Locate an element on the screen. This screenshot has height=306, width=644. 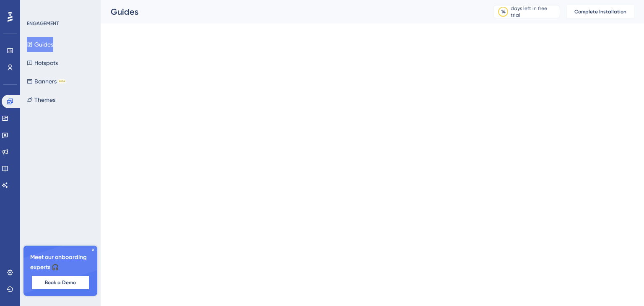
span: Book a Demo is located at coordinates (61, 282).